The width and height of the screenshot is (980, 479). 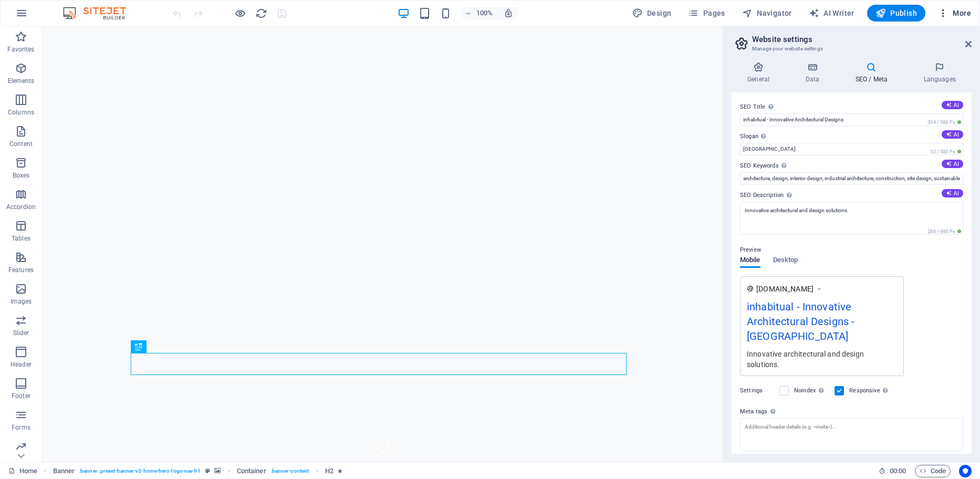 I want to click on p: Preview, so click(x=751, y=250).